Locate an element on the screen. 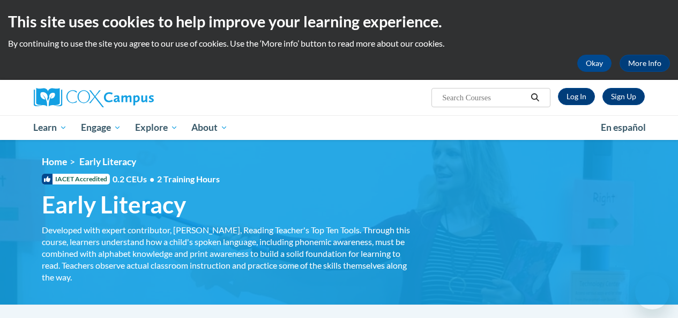 The height and width of the screenshot is (318, 678). a: Cox Campus is located at coordinates (130, 98).